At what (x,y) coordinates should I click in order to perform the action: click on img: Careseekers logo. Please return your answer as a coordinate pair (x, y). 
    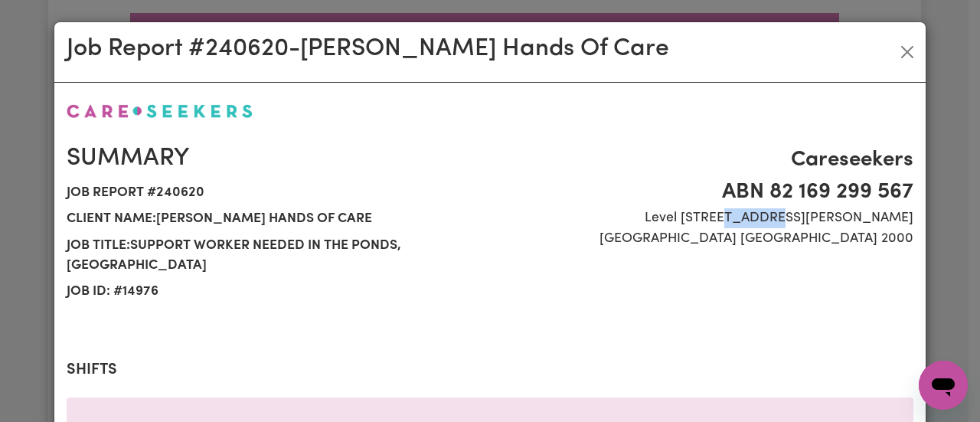
    Looking at the image, I should click on (160, 111).